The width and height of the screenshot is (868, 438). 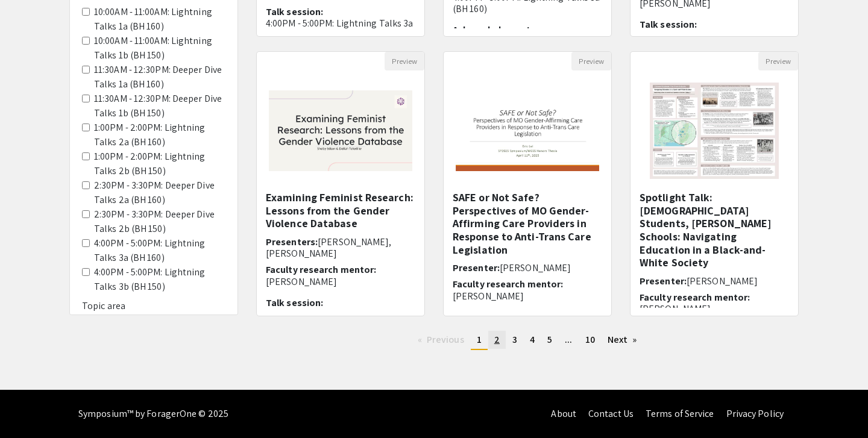 What do you see at coordinates (622, 340) in the screenshot?
I see `a: Next page` at bounding box center [622, 340].